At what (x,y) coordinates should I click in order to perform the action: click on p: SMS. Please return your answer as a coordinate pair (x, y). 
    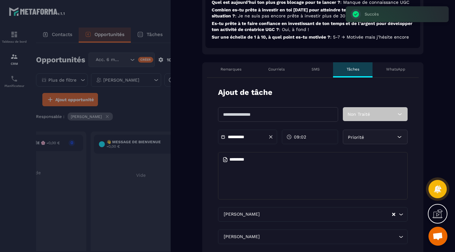
    Looking at the image, I should click on (316, 69).